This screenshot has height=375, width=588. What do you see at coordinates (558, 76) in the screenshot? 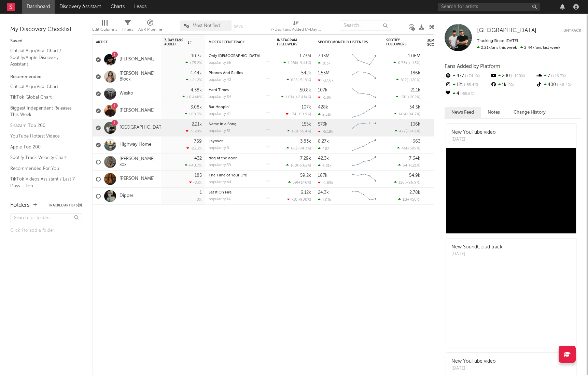
I see `div: 7` at bounding box center [558, 76].